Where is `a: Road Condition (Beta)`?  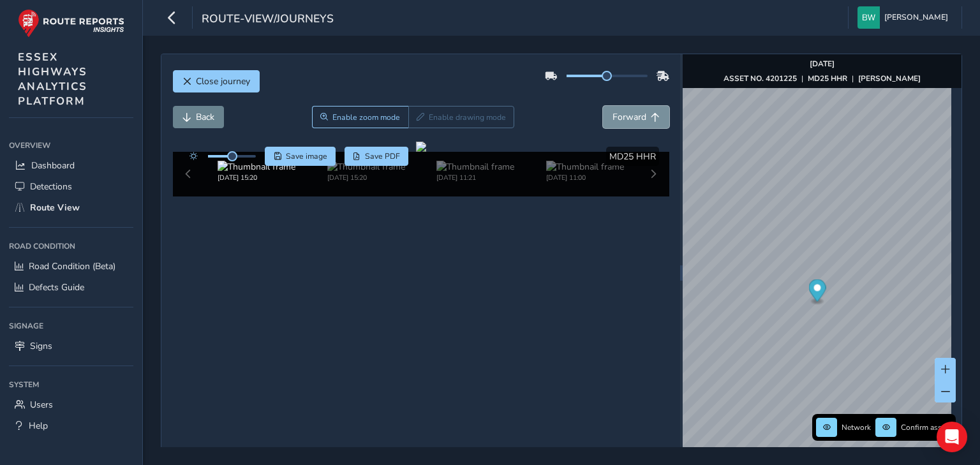
a: Road Condition (Beta) is located at coordinates (71, 266).